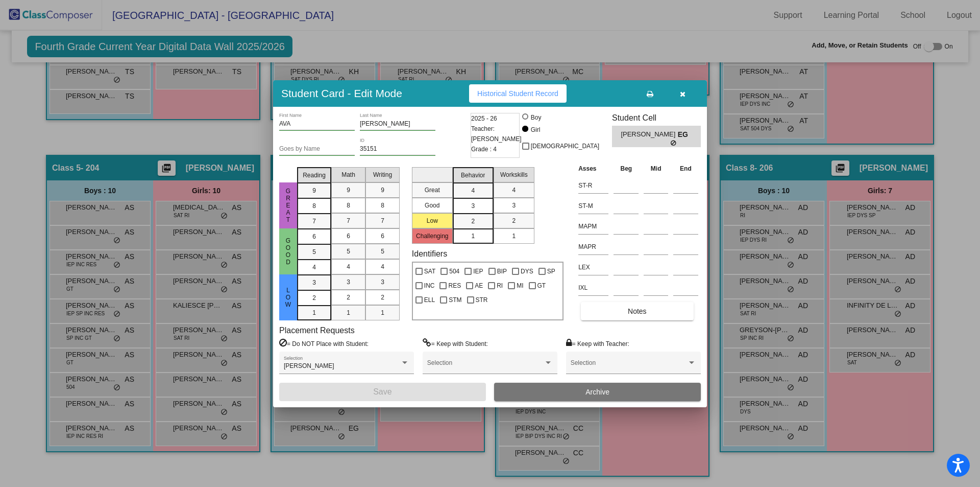 The height and width of the screenshot is (487, 980). I want to click on button: Notes, so click(637, 311).